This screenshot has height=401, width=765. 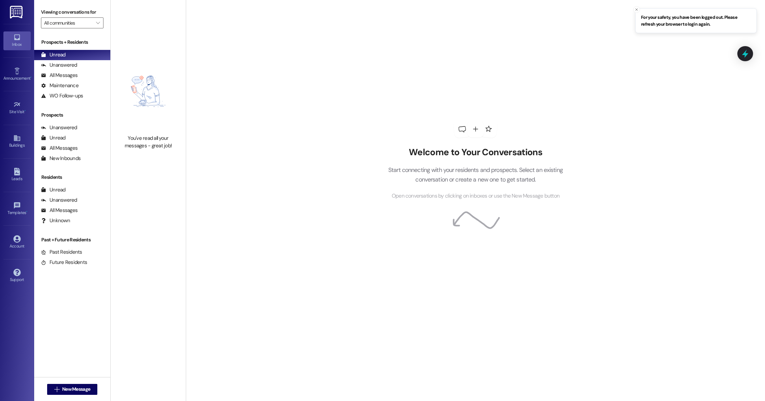 What do you see at coordinates (72, 12) in the screenshot?
I see `label: Viewing conversations for` at bounding box center [72, 12].